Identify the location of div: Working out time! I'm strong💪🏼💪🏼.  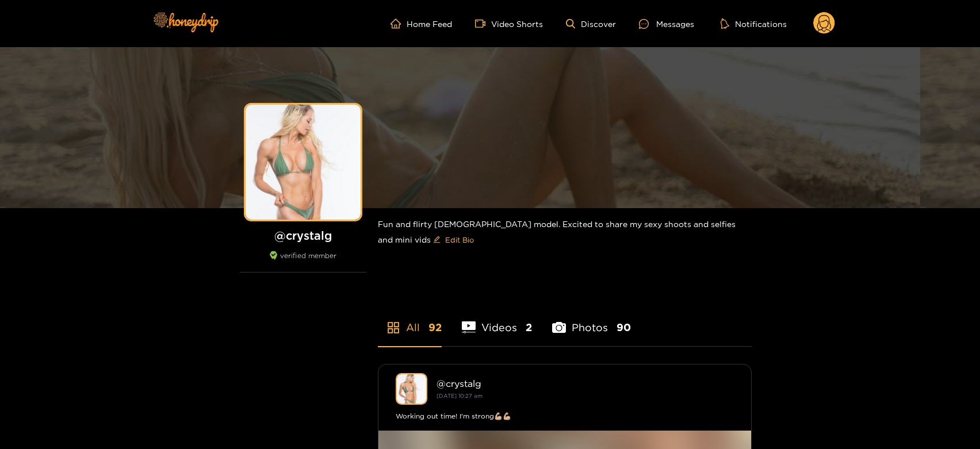
(565, 417).